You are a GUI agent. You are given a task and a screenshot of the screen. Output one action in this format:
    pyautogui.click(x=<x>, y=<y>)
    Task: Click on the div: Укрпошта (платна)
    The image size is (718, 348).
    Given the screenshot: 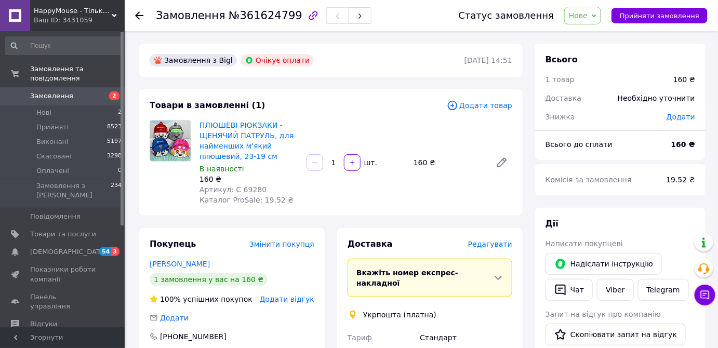 What is the action you would take?
    pyautogui.click(x=400, y=315)
    